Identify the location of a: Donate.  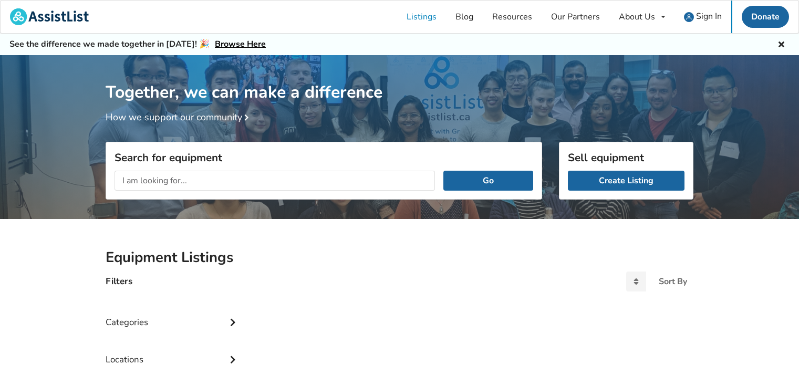
(765, 17).